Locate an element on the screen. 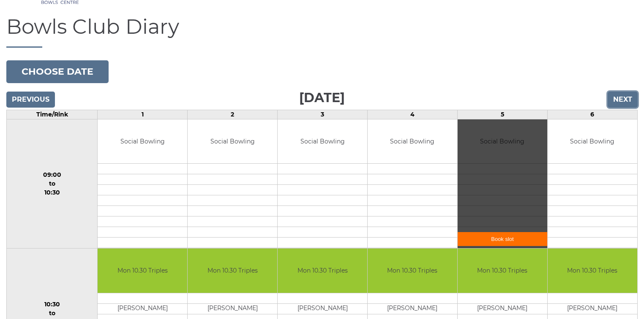 The width and height of the screenshot is (644, 319). td: 1 is located at coordinates (142, 114).